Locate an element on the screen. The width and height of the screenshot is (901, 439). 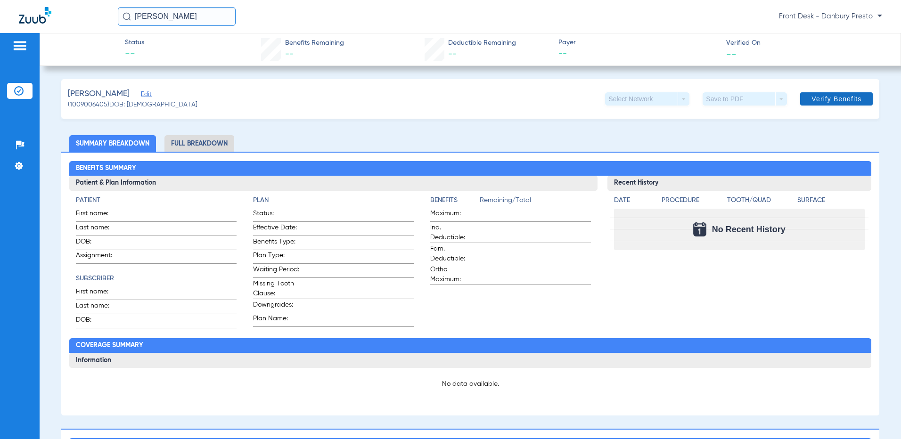
h3: Information is located at coordinates (470, 361).